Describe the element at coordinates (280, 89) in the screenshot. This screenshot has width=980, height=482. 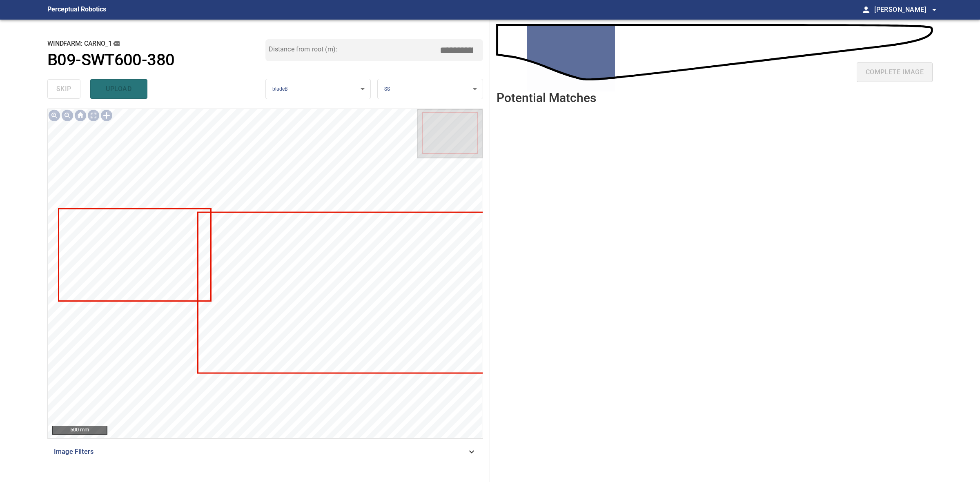
I see `span: bladeB` at that location.